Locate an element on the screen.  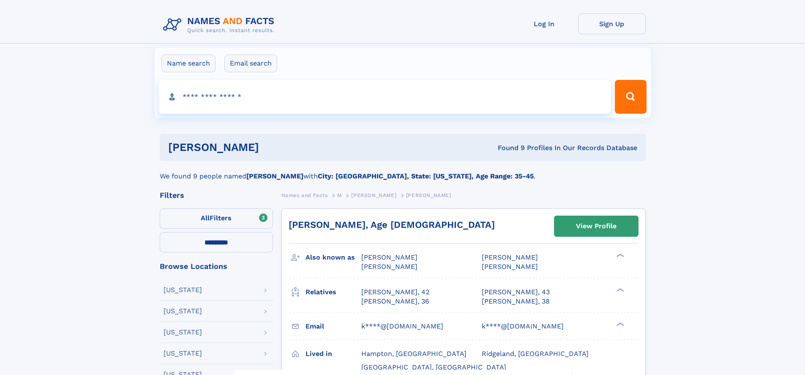
h3: Relatives is located at coordinates (334, 292).